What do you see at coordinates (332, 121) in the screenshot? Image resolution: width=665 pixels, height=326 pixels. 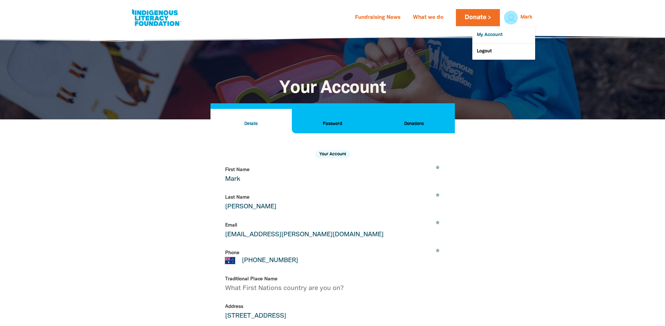 I see `button: Password` at bounding box center [332, 121].